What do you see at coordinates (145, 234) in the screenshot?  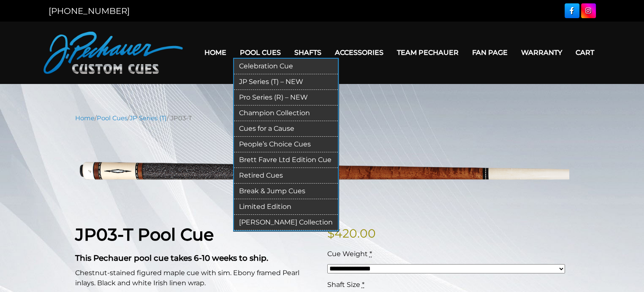 I see `strong: JP03-T Pool Cue` at bounding box center [145, 234].